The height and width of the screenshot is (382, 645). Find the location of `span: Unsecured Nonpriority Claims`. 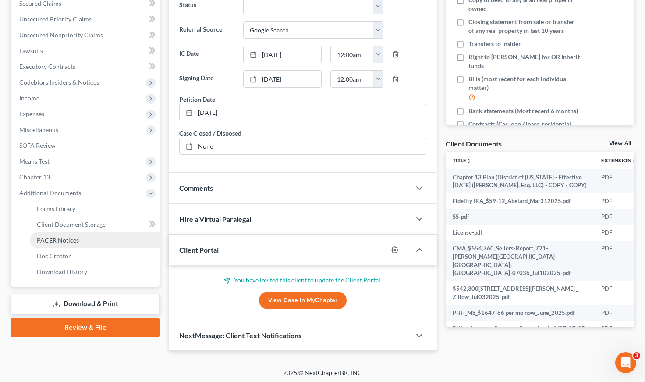

span: Unsecured Nonpriority Claims is located at coordinates (61, 35).